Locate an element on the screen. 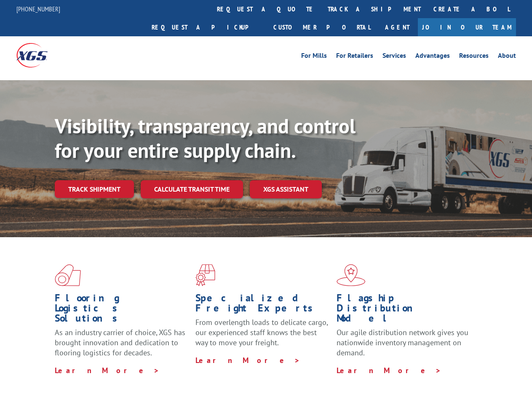 This screenshot has height=398, width=532. a: Join Our Team is located at coordinates (467, 27).